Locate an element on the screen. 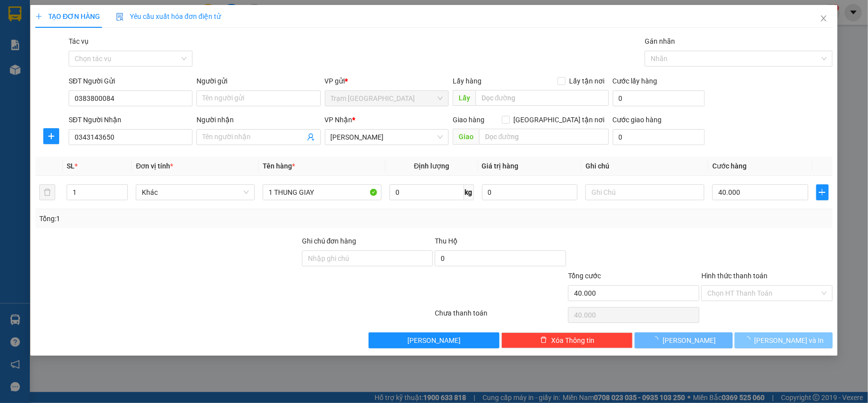 The width and height of the screenshot is (868, 403). span: kg is located at coordinates (469, 193).